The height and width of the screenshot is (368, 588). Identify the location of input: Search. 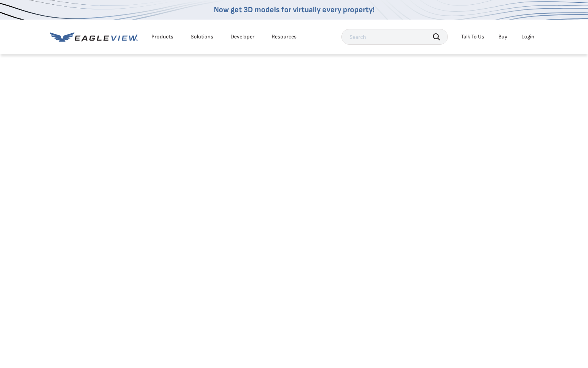
(395, 37).